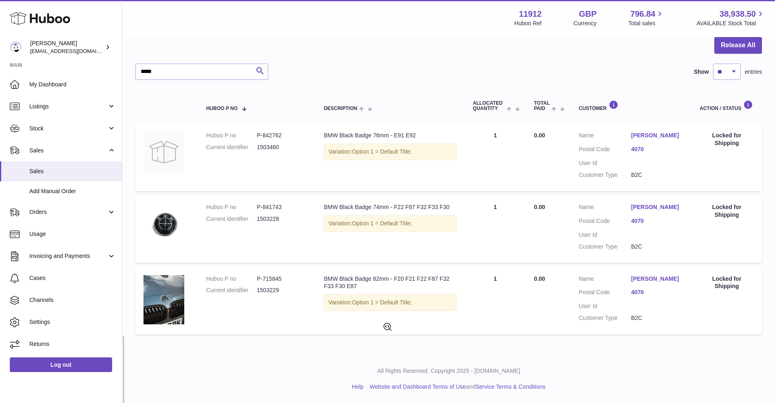 The image size is (775, 403). What do you see at coordinates (727, 106) in the screenshot?
I see `div: Action / Status` at bounding box center [727, 106].